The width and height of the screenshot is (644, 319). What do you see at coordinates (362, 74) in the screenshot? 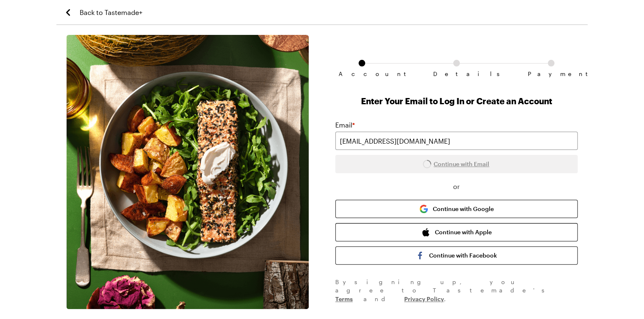
I see `span: Account` at bounding box center [362, 74].